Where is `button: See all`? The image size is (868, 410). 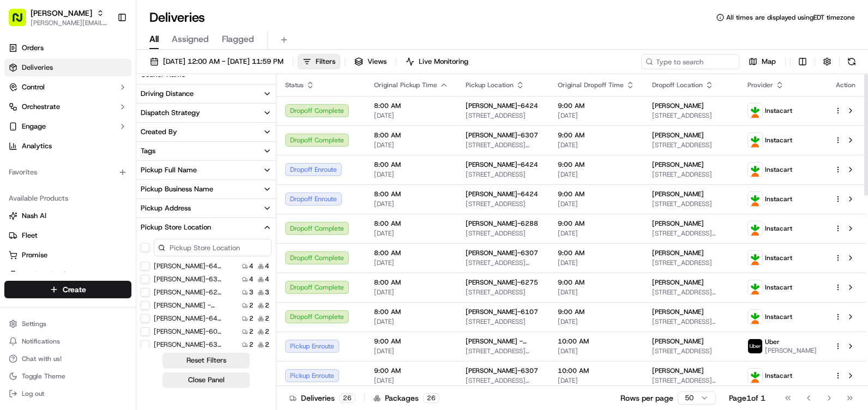
button: See all is located at coordinates (184, 146).